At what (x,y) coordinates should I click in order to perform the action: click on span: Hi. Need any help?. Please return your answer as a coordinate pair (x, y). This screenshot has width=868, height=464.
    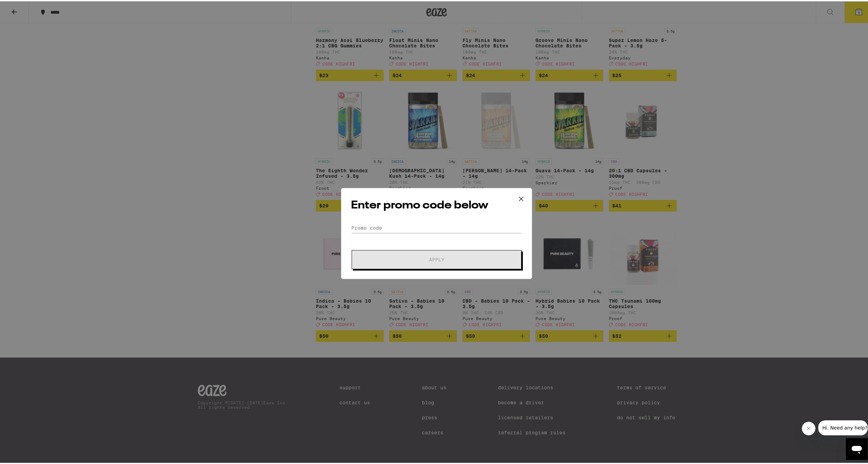
    Looking at the image, I should click on (27, 8).